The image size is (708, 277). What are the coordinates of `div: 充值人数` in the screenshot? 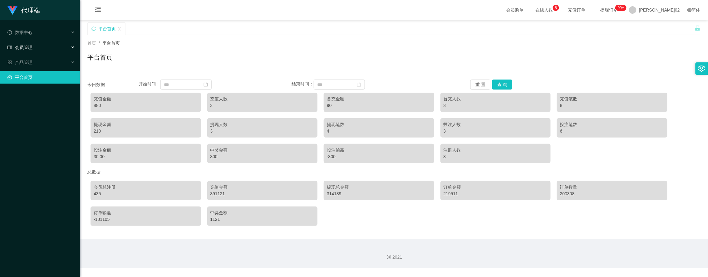 It's located at (263, 99).